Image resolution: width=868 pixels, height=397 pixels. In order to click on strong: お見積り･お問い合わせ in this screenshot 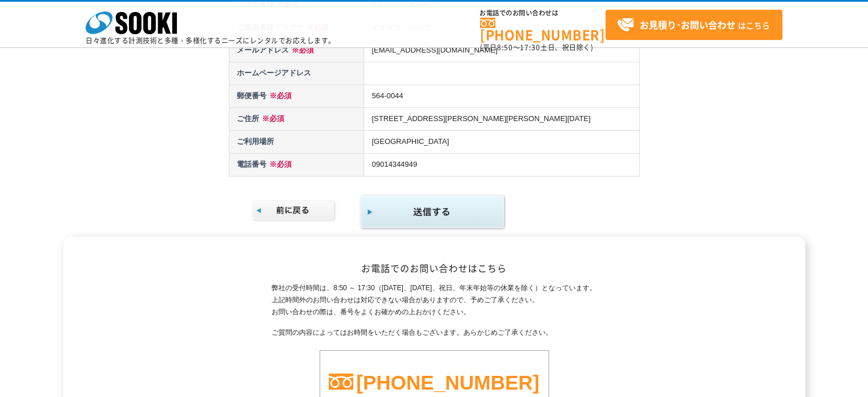, I will do `click(688, 25)`.